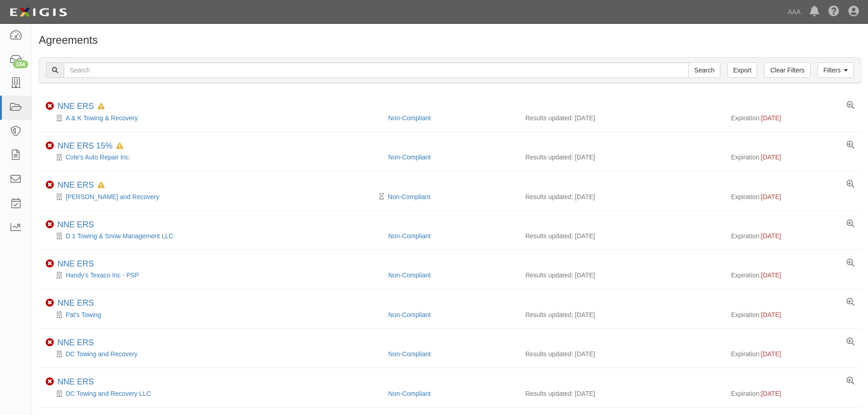  Describe the element at coordinates (213, 315) in the screenshot. I see `div: Pat's Towing` at that location.